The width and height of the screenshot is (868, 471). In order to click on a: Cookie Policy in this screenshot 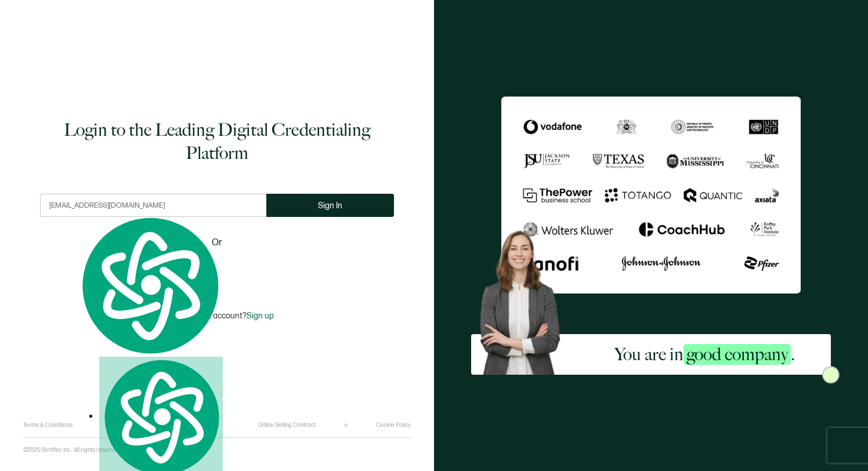, I will do `click(394, 425)`.